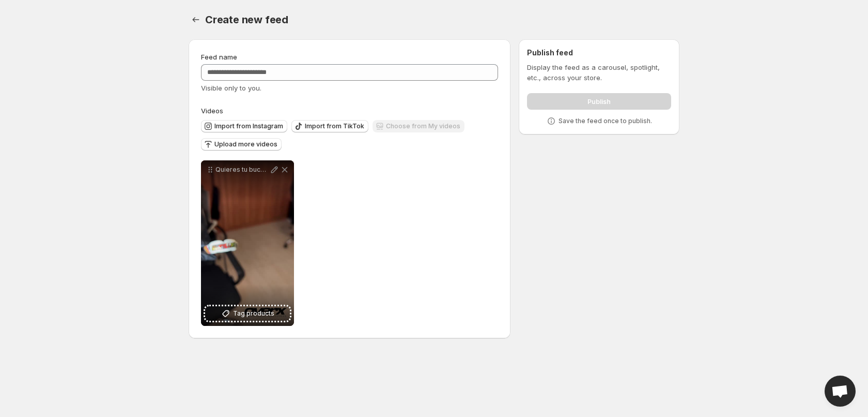 The width and height of the screenshot is (868, 417). Describe the element at coordinates (248, 126) in the screenshot. I see `span: Import from Instagram` at that location.